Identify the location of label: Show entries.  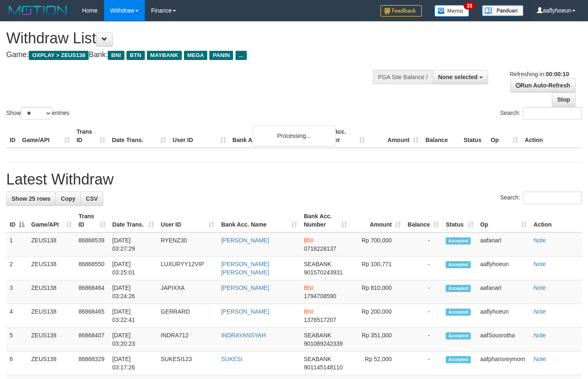
(38, 114).